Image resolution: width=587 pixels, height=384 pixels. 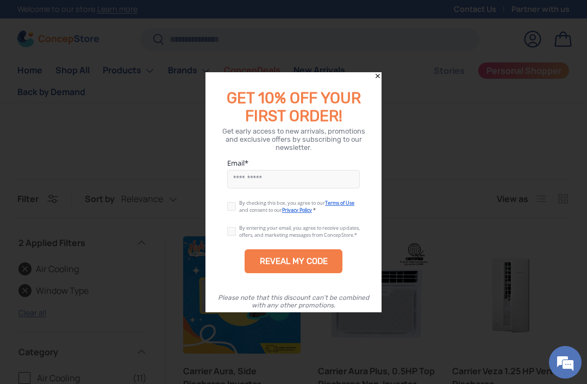 What do you see at coordinates (293, 107) in the screenshot?
I see `span: GET 10% OFF YOUR FIRST ORDER!` at bounding box center [293, 107].